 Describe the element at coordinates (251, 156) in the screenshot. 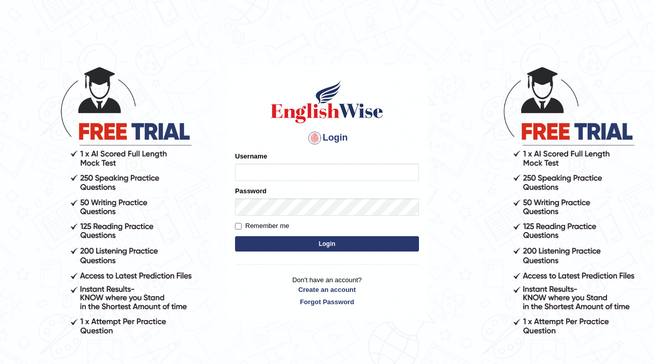

I see `label: Username` at that location.